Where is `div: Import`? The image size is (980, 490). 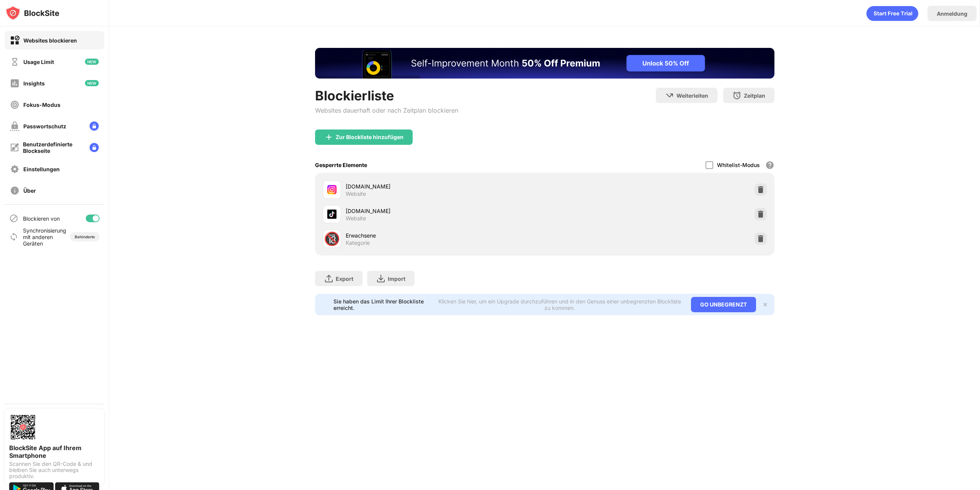 div: Import is located at coordinates (396, 278).